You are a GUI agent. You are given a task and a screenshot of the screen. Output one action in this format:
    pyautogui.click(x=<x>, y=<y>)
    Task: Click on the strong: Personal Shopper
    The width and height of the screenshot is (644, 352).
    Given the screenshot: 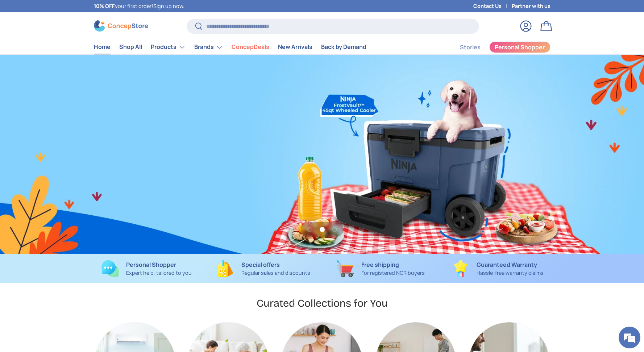 What is the action you would take?
    pyautogui.click(x=151, y=265)
    